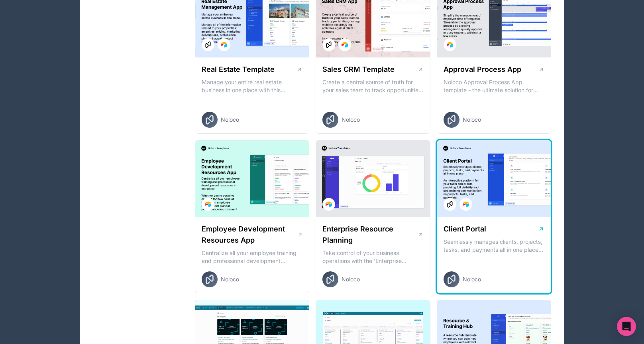  I want to click on h1: Approval Process App, so click(482, 70).